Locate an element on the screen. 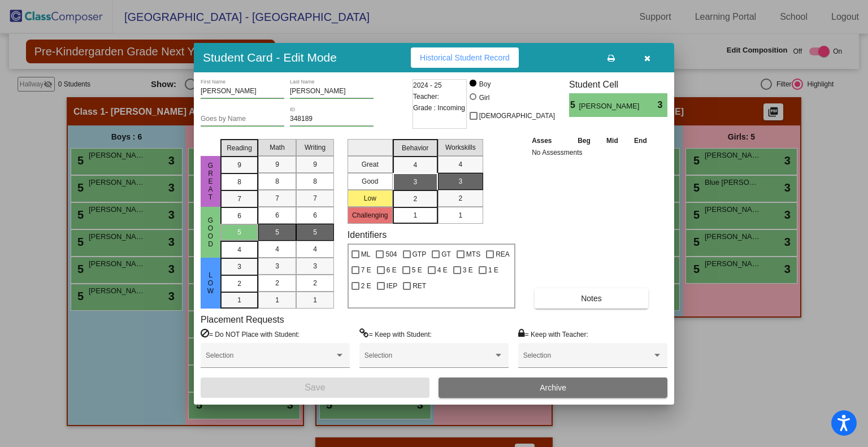 The height and width of the screenshot is (447, 868). span: GT is located at coordinates (446, 255).